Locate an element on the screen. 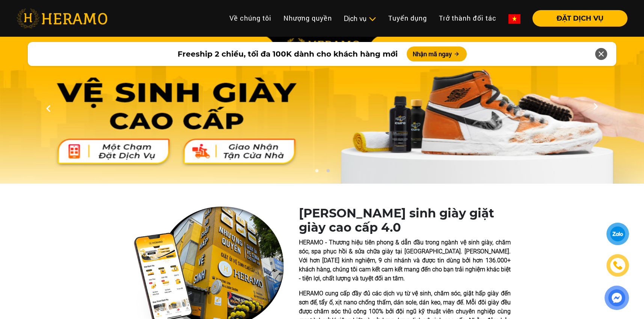  button: ĐẶT DỊCH VỤ is located at coordinates (580, 18).